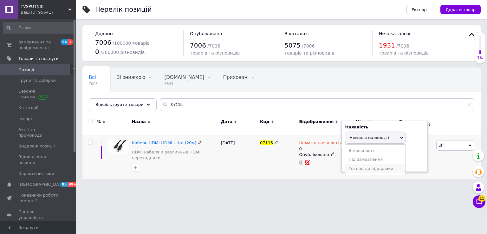  What do you see at coordinates (206, 34) in the screenshot?
I see `span: Опубліковано` at bounding box center [206, 34].